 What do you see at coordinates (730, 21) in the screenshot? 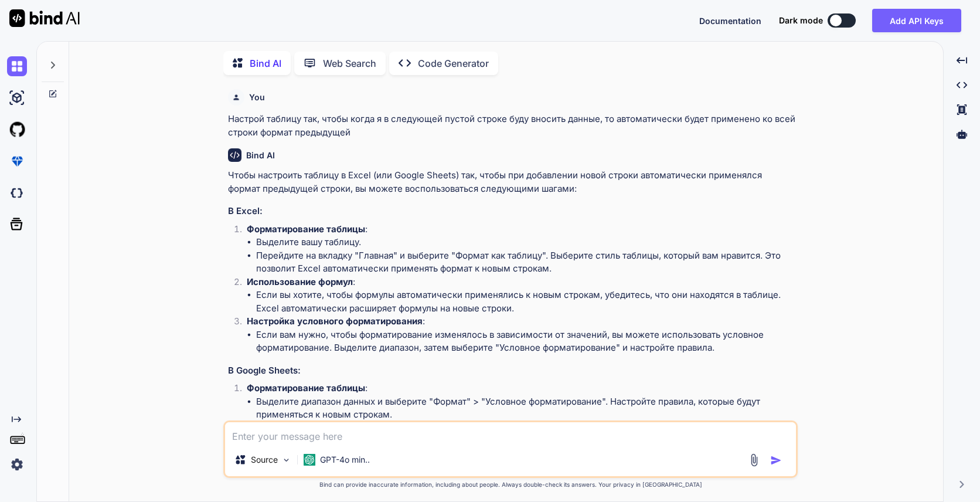
I see `button: Documentation` at bounding box center [730, 21].